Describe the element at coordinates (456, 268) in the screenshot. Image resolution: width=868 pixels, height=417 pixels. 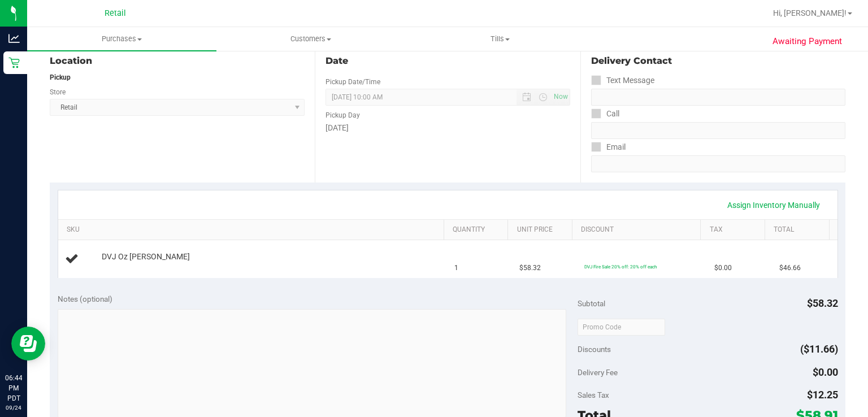
I see `span: 1` at that location.